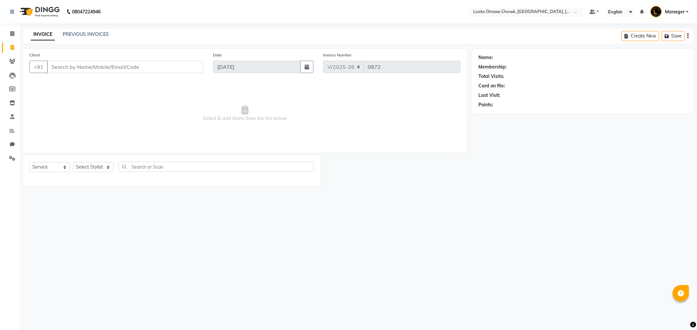  I want to click on b: 08047224946, so click(86, 12).